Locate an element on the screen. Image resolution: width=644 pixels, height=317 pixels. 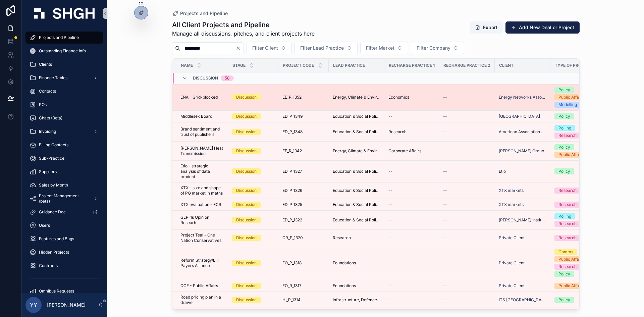
a: ENA - Grid-blocked is located at coordinates (202, 97).